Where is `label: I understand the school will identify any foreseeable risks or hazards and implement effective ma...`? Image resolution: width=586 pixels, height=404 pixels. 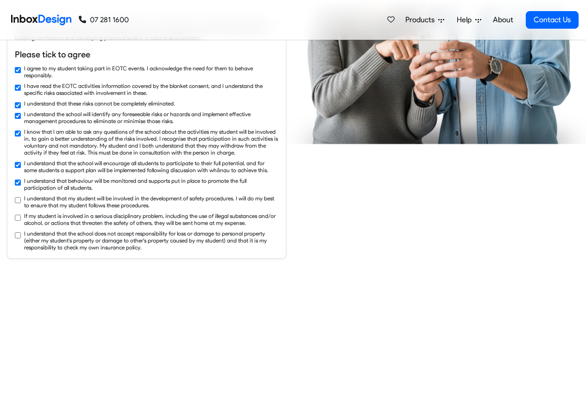
label: I understand the school will identify any foreseeable risks or hazards and implement effective ma... is located at coordinates (151, 118).